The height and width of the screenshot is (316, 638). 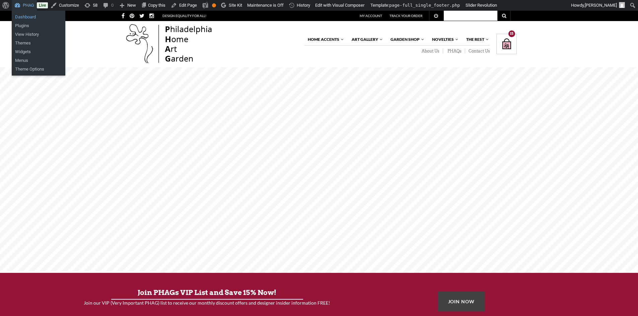 What do you see at coordinates (207, 303) in the screenshot?
I see `h4: Join our VIP (Very Important PHAG) list to receive our monthly discount offers and designer insid...` at bounding box center [207, 303].